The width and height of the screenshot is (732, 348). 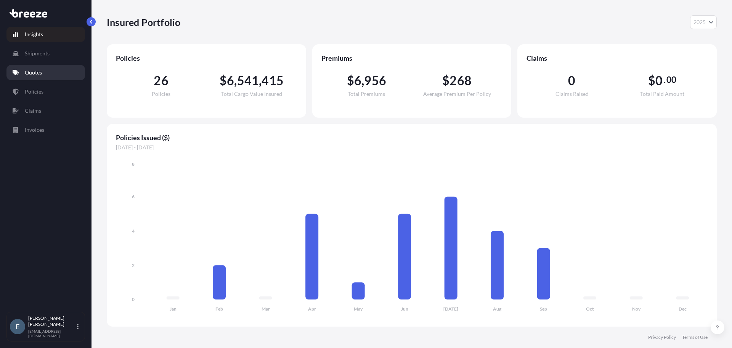 I want to click on a: Terms of Use, so click(x=695, y=337).